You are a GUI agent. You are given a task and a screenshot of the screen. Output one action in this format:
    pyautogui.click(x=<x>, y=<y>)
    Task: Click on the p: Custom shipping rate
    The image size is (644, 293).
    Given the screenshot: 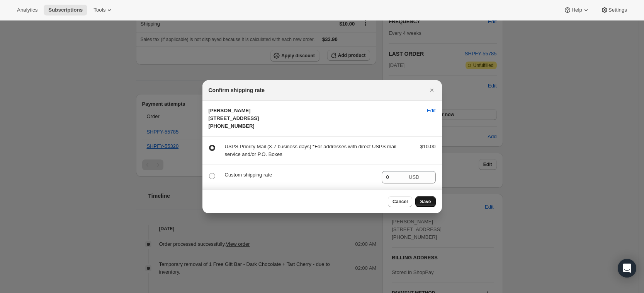 What is the action you would take?
    pyautogui.click(x=301, y=175)
    